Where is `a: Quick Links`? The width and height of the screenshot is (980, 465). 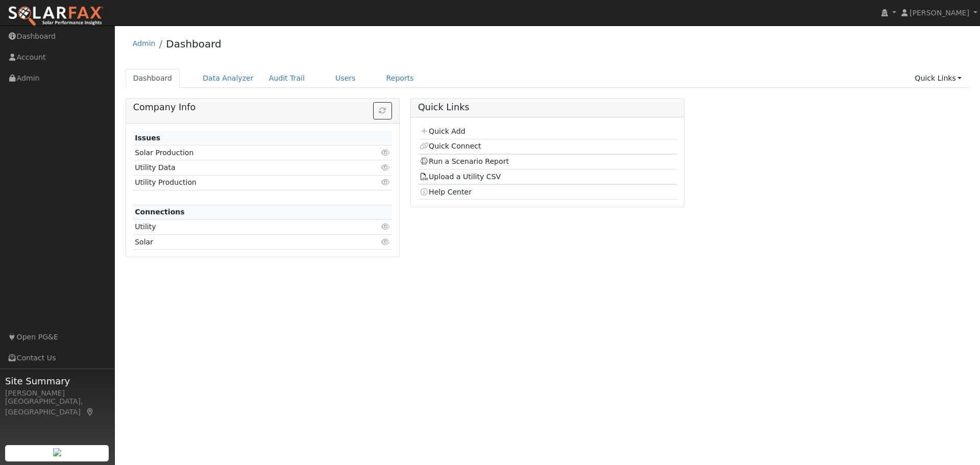
a: Quick Links is located at coordinates (938, 78).